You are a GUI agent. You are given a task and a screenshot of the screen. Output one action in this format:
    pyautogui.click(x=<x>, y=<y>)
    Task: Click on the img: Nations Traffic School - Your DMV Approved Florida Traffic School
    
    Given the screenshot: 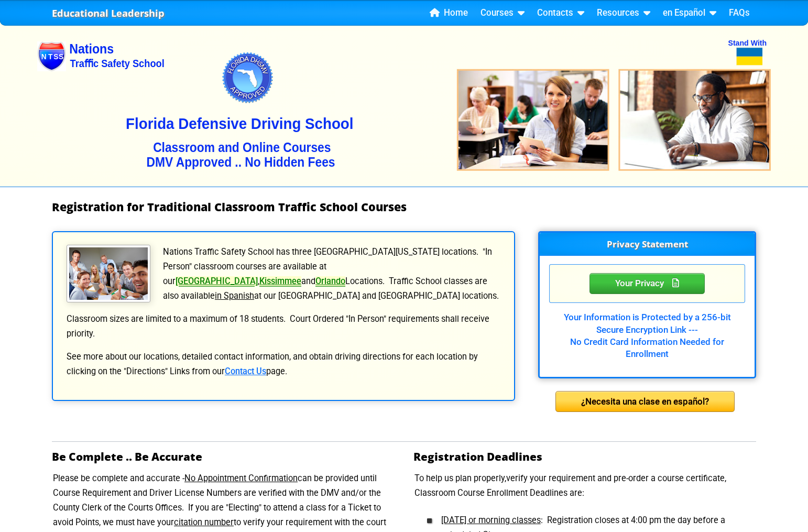 What is the action you would take?
    pyautogui.click(x=404, y=103)
    